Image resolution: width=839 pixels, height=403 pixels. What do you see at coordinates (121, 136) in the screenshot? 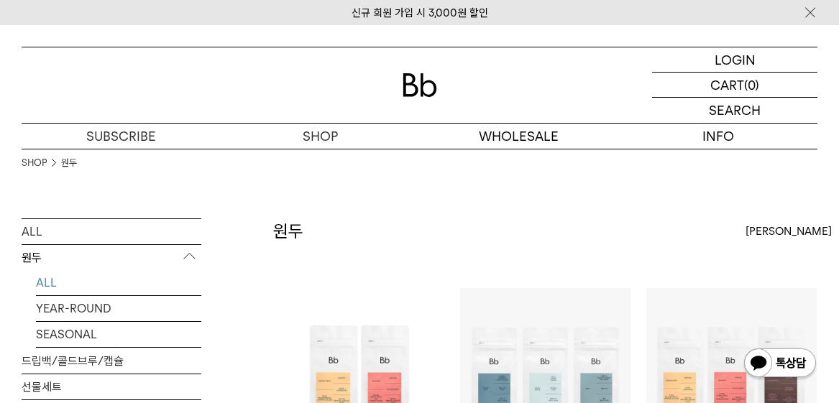
I see `p: SUBSCRIBE` at bounding box center [121, 136].